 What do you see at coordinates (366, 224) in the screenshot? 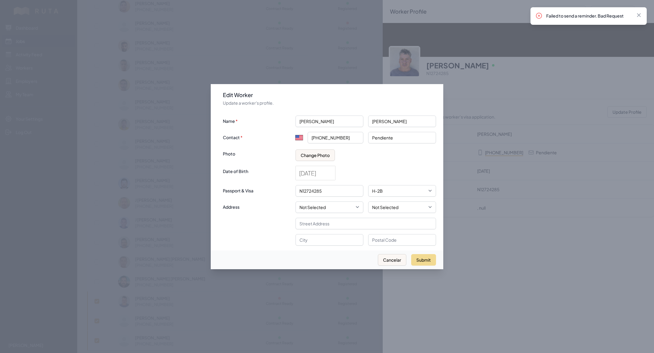
I see `input: Street Address` at bounding box center [366, 224].